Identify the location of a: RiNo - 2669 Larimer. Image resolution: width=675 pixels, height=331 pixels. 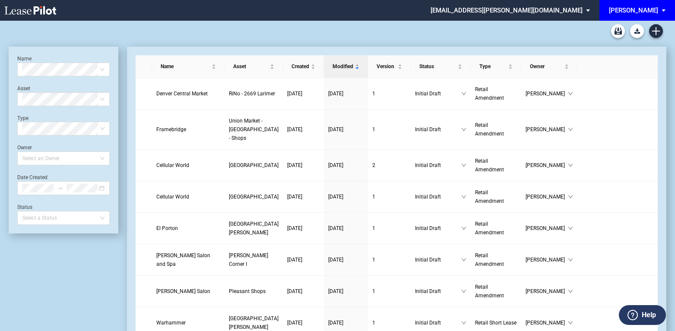
(254, 94).